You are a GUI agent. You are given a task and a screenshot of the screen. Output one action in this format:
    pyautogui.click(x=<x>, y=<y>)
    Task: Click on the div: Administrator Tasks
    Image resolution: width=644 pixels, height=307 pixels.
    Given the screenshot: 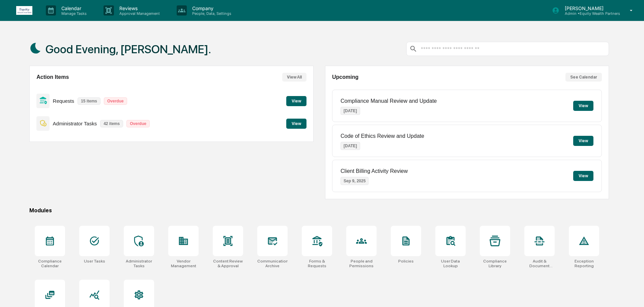 What is the action you would take?
    pyautogui.click(x=139, y=263)
    